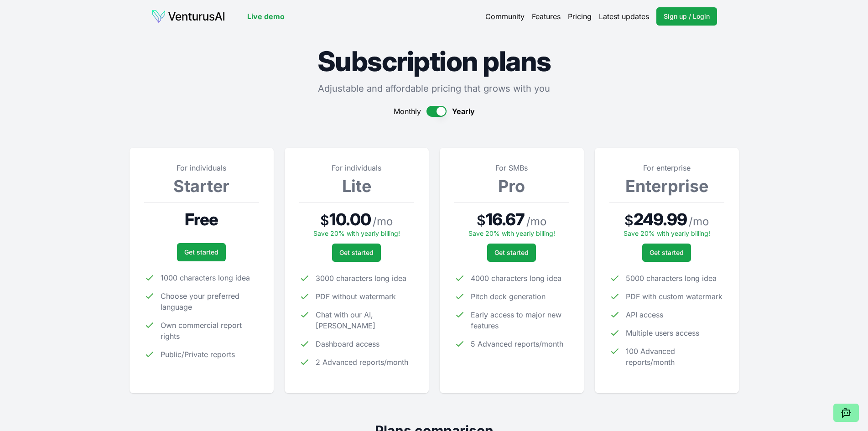 The width and height of the screenshot is (868, 431). Describe the element at coordinates (520, 320) in the screenshot. I see `span: Early access to major new features` at that location.